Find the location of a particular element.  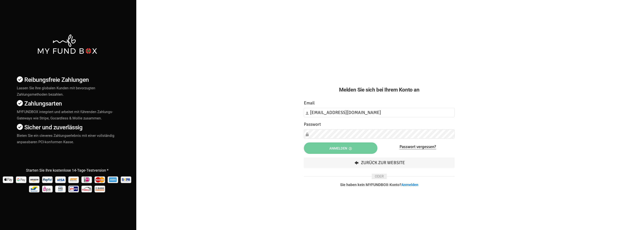

img: Ideal Pay is located at coordinates (87, 179).